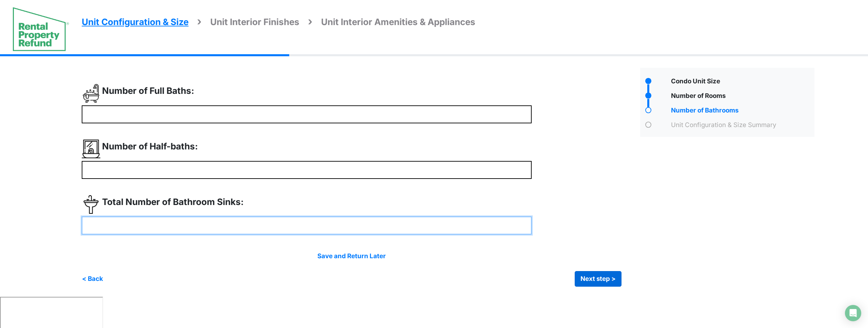  I want to click on img: lavatory.png, so click(91, 205).